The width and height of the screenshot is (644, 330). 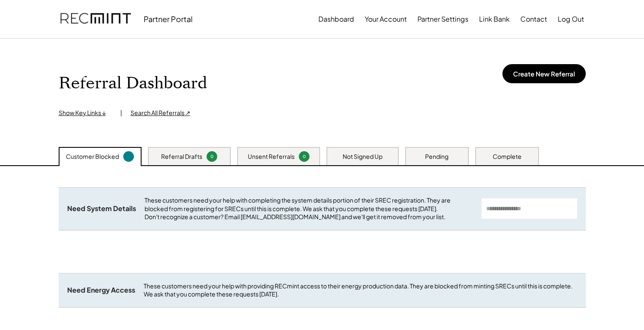 What do you see at coordinates (309, 209) in the screenshot?
I see `div: These customers need your help with completing the system details portion of their SREC registrat...` at bounding box center [309, 209].